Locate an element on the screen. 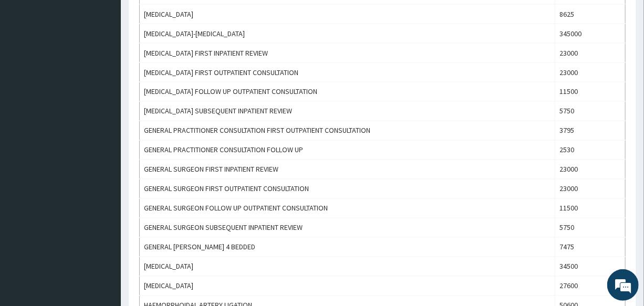  img: d_794563401_company_1708531726252_794563401 is located at coordinates (31, 66).